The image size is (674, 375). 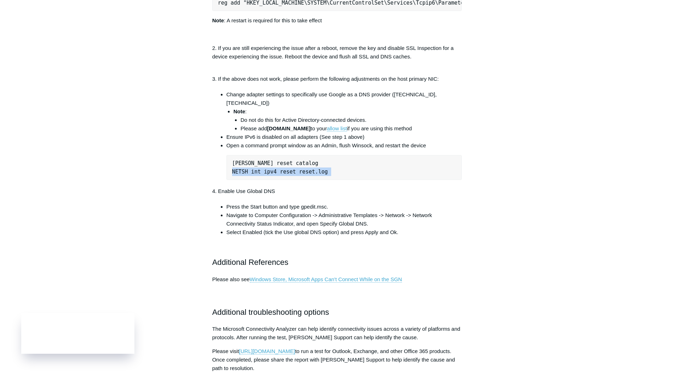 I want to click on li: Do not do this for Active Directory-connected devices., so click(x=351, y=120).